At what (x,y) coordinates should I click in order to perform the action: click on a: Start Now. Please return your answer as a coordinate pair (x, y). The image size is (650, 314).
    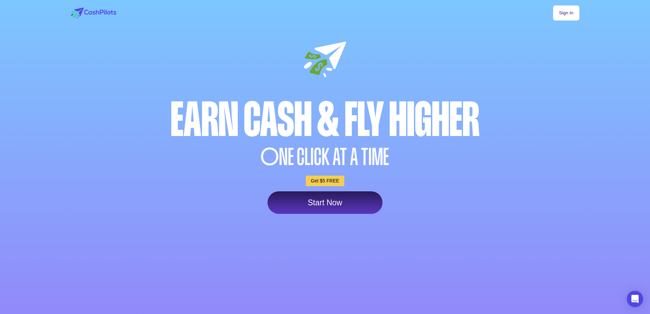
    Looking at the image, I should click on (325, 202).